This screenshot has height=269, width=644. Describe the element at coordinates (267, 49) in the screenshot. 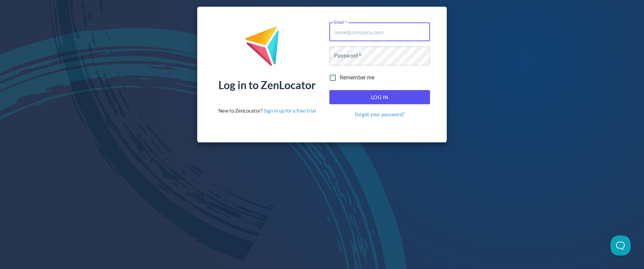

I see `img: ZenLocator` at that location.